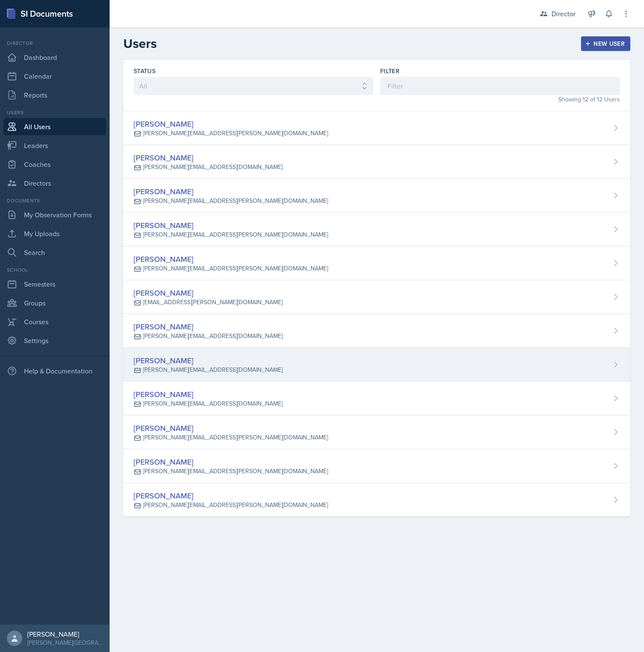  What do you see at coordinates (55, 164) in the screenshot?
I see `a: Coaches` at bounding box center [55, 164].